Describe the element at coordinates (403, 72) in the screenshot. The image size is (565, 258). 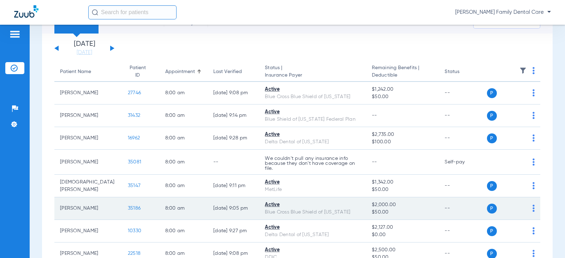
I see `th: Remaining Benefits |` at that location.